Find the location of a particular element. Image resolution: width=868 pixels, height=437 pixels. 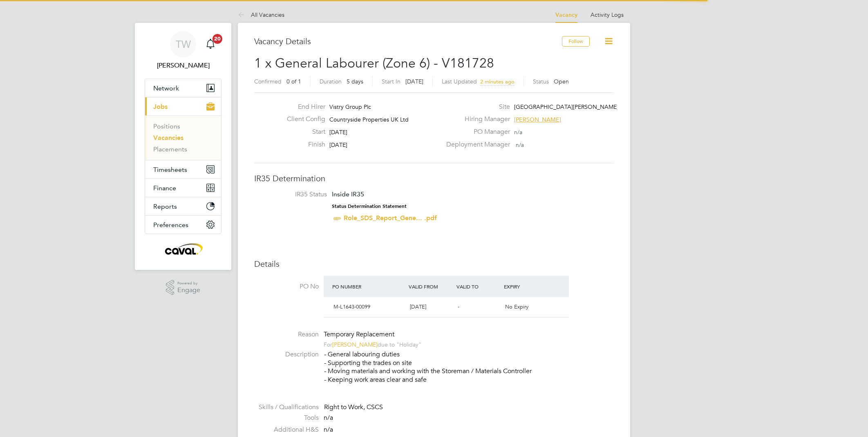

label: Last Updated is located at coordinates (459, 81).